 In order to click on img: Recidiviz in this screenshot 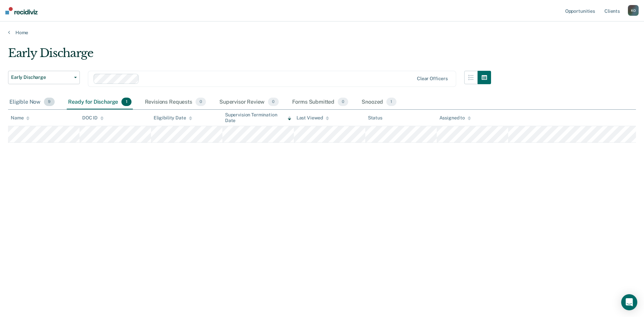, I will do `click(21, 11)`.